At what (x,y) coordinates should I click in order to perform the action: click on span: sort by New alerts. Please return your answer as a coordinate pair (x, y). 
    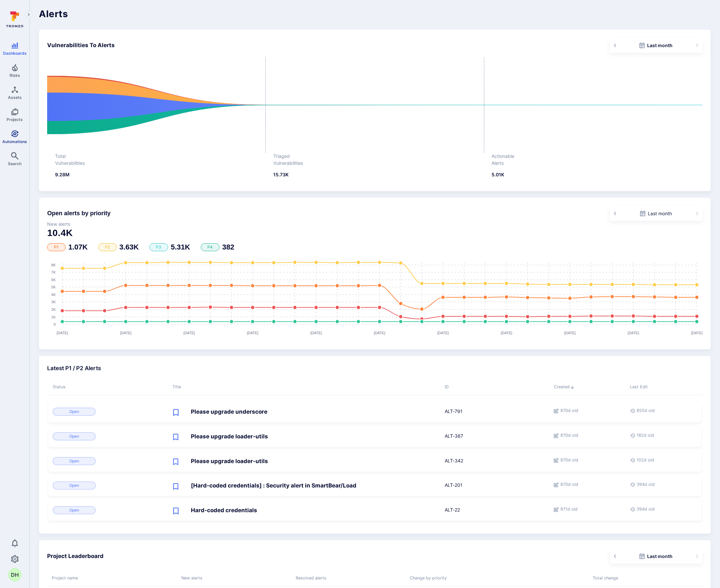
    Looking at the image, I should click on (233, 578).